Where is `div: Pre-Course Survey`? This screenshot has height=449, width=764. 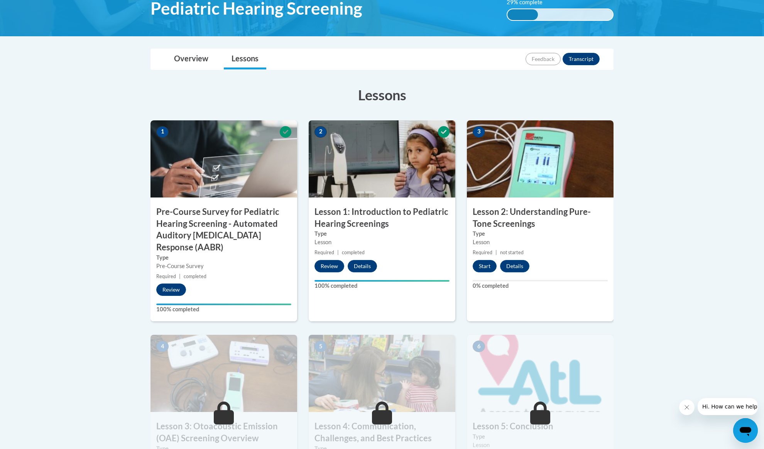
div: Pre-Course Survey is located at coordinates (224, 266).